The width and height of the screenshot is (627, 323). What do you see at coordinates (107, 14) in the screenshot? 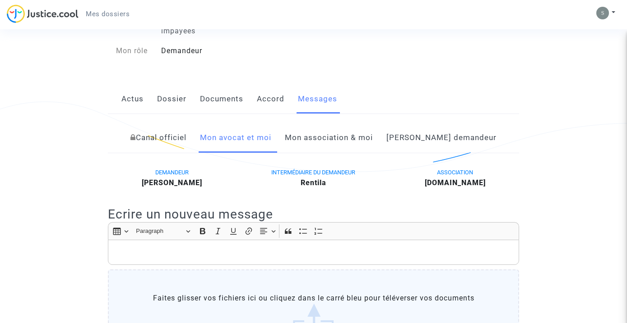
I see `a: Mes dossiers` at bounding box center [107, 14].